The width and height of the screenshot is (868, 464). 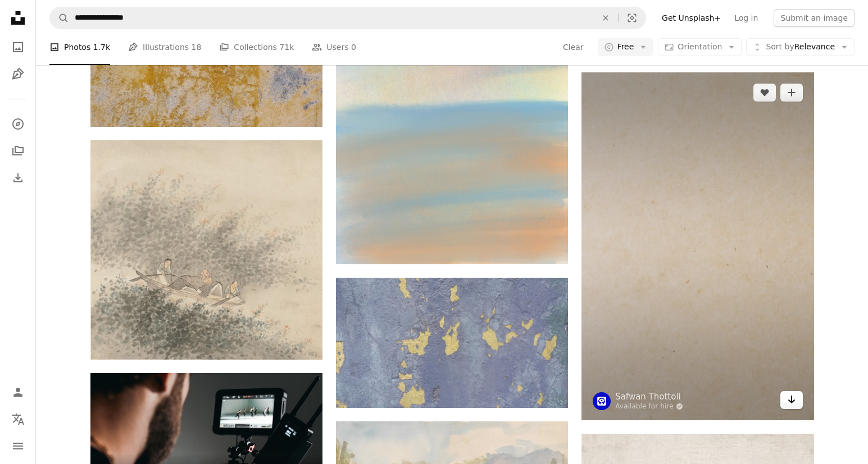 I want to click on a: Photos, so click(x=18, y=47).